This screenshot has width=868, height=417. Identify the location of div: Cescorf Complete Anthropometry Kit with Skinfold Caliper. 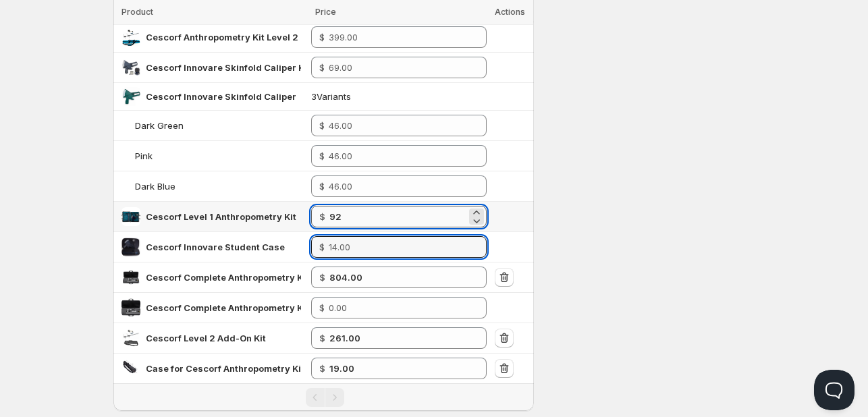
(223, 277).